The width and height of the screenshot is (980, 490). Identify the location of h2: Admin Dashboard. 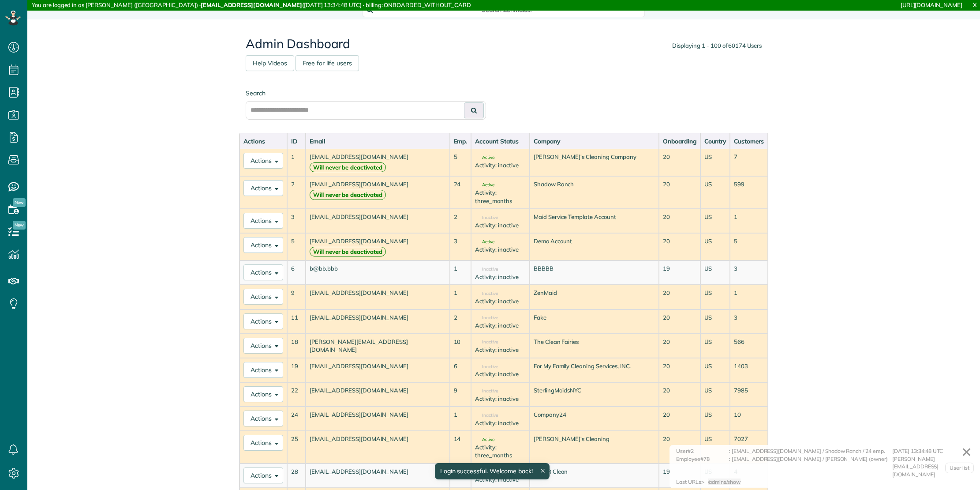
(504, 44).